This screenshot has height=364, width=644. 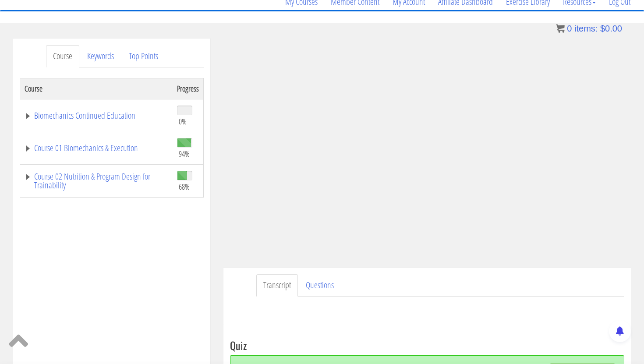 What do you see at coordinates (589, 29) in the screenshot?
I see `a: 0 items: $0.00` at bounding box center [589, 29].